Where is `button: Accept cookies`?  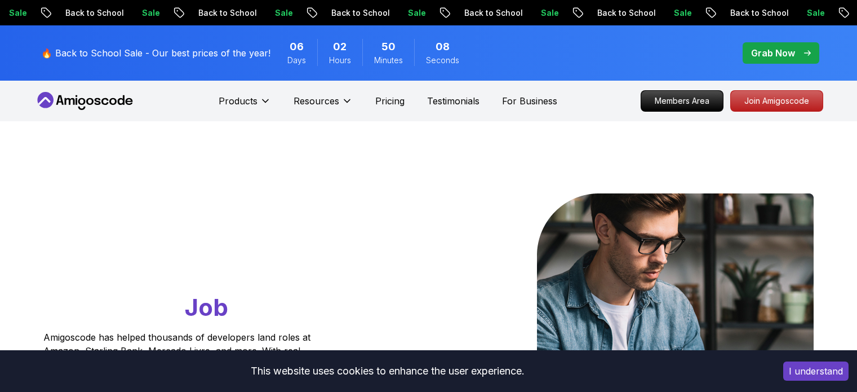 button: Accept cookies is located at coordinates (816, 371).